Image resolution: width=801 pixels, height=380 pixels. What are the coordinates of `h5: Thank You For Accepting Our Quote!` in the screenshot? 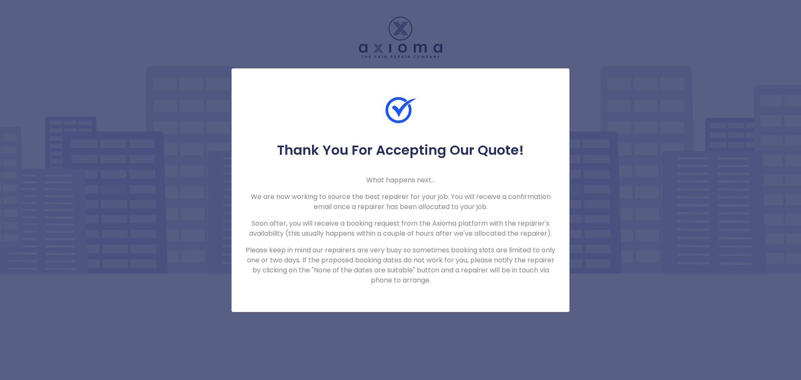 It's located at (400, 150).